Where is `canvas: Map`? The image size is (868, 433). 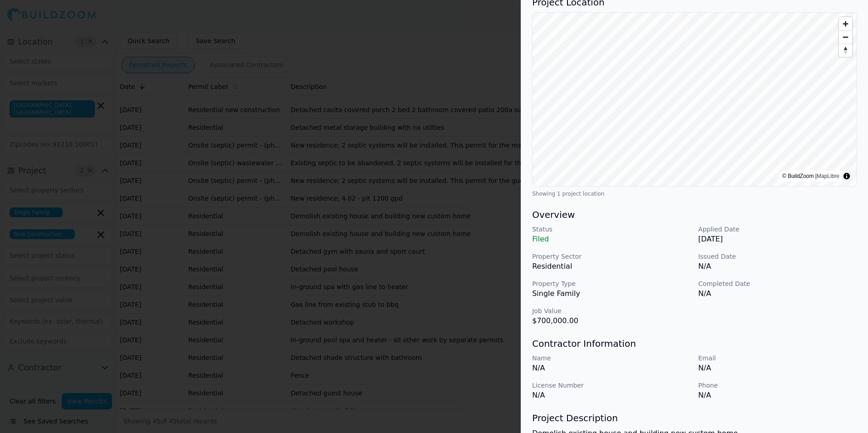
canvas: Map is located at coordinates (694, 99).